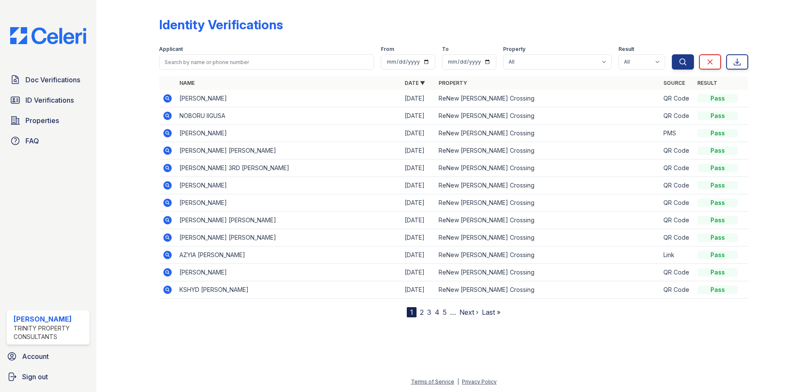 The width and height of the screenshot is (811, 392). Describe the element at coordinates (35, 356) in the screenshot. I see `span: Account` at that location.